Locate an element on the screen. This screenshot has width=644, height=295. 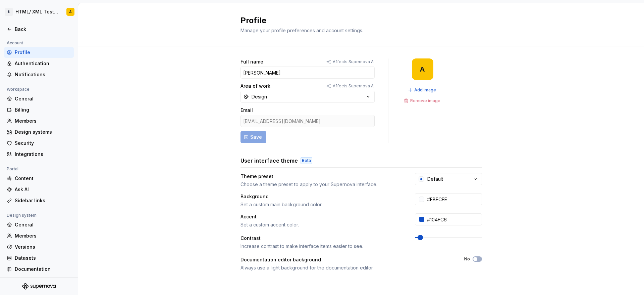
svg: Supernova Logo is located at coordinates (39, 286).